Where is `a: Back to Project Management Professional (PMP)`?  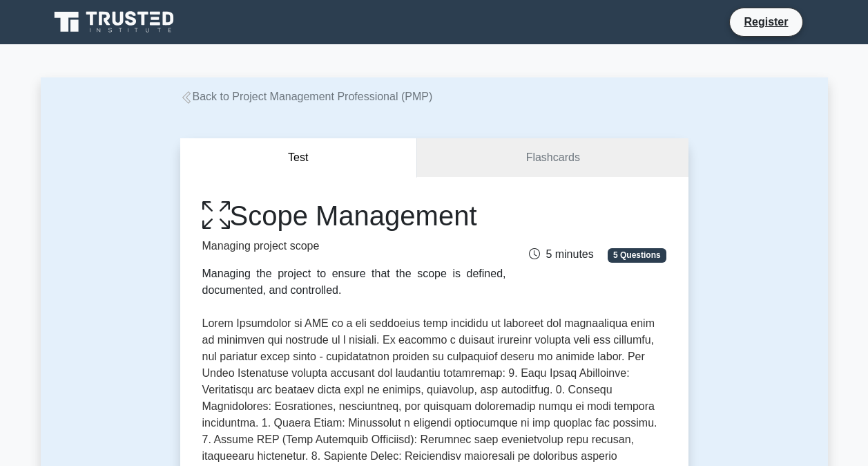
a: Back to Project Management Professional (PMP) is located at coordinates (307, 96).